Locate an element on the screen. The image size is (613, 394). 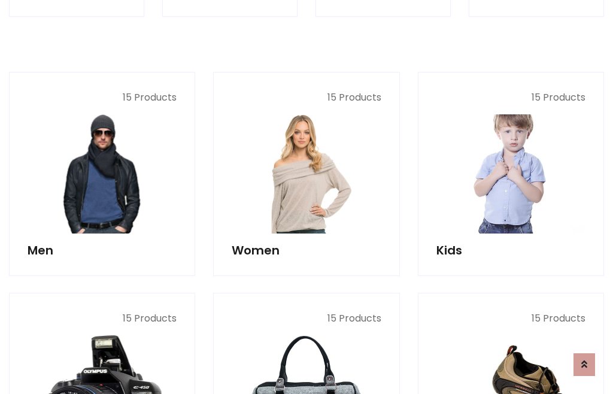
h5: Men is located at coordinates (102, 250).